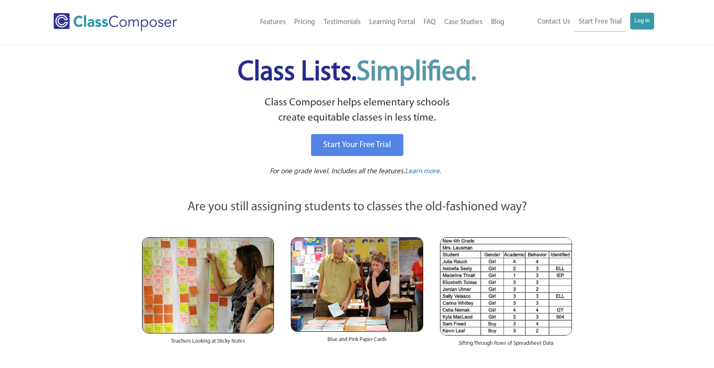  What do you see at coordinates (554, 22) in the screenshot?
I see `a: Contact Us` at bounding box center [554, 22].